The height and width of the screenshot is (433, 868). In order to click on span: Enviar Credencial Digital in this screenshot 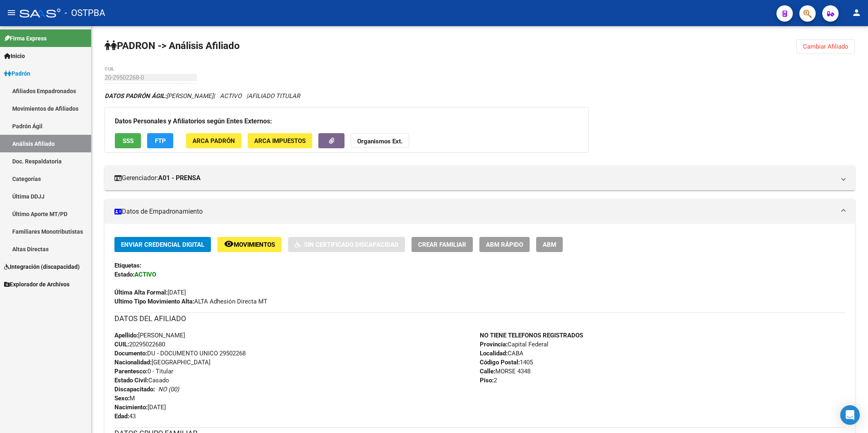, I will do `click(163, 245)`.